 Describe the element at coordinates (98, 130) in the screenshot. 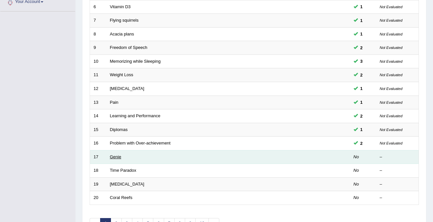

I see `td: 15` at that location.